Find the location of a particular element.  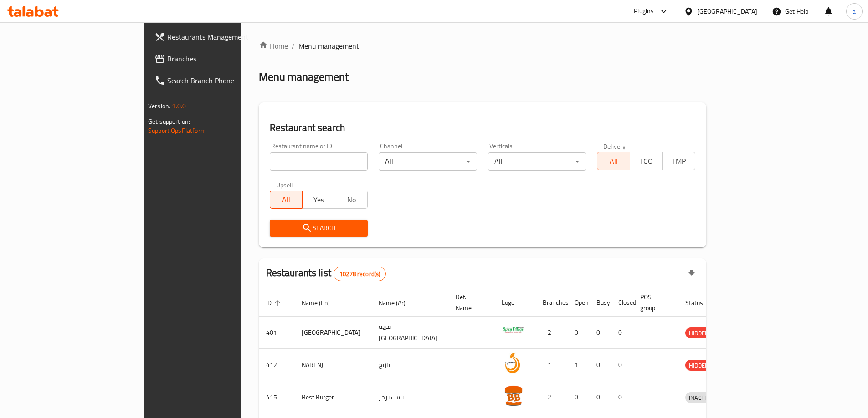

label: Upsell is located at coordinates (284, 185).